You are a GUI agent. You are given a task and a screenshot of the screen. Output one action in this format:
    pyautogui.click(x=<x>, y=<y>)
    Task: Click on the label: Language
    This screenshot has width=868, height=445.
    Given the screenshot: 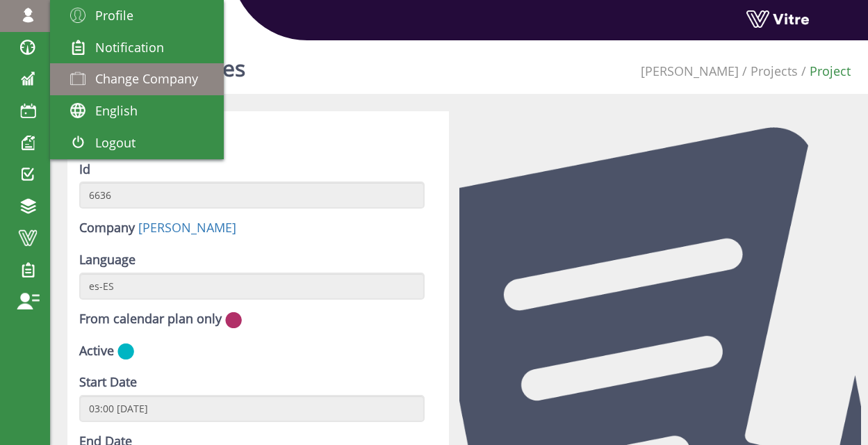 What is the action you would take?
    pyautogui.click(x=107, y=260)
    